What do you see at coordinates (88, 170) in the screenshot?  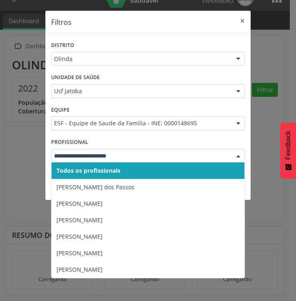 I see `span: Todos os profissionais` at bounding box center [88, 170].